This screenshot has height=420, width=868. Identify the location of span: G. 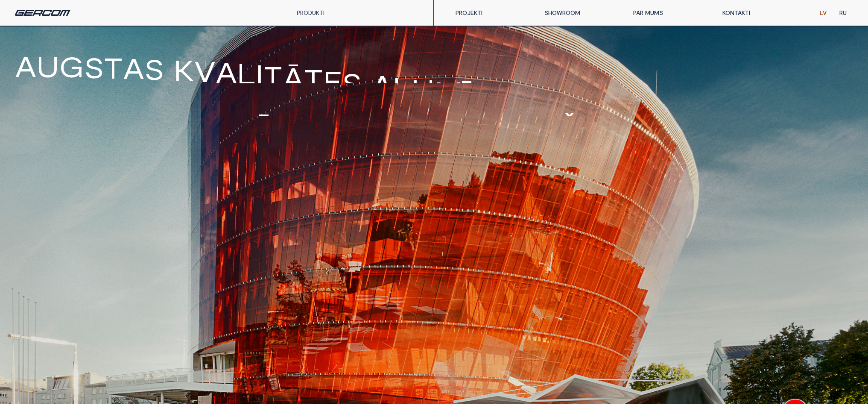
(438, 127).